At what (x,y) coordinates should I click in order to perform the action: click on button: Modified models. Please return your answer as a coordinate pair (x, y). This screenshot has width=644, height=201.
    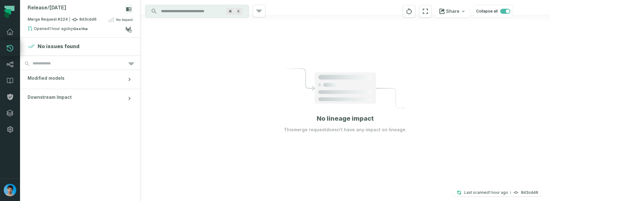
    Looking at the image, I should click on (80, 80).